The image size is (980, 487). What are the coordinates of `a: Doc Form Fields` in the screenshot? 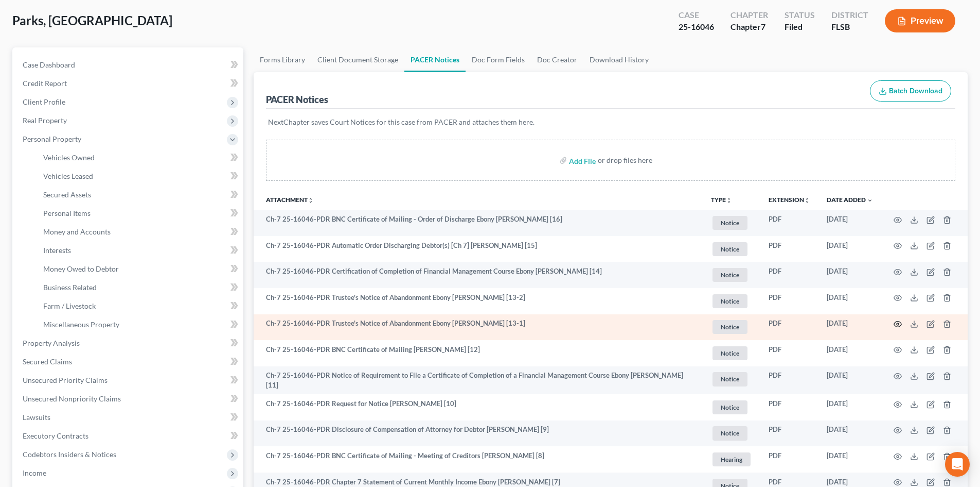 It's located at (498, 60).